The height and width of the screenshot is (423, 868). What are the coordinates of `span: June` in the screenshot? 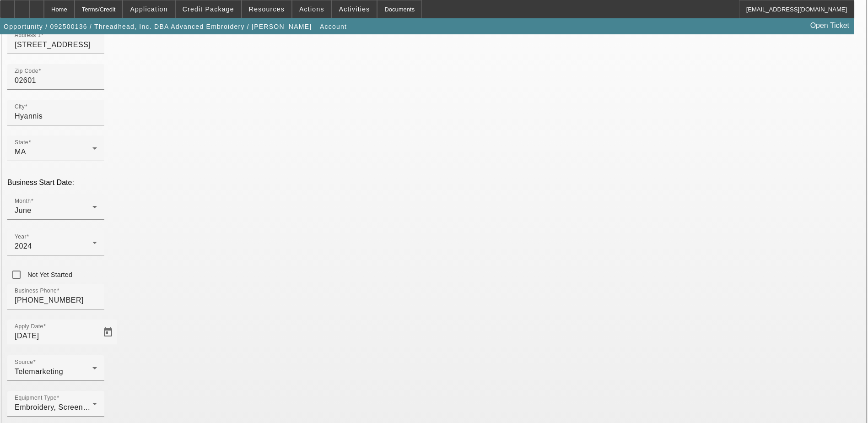 It's located at (23, 210).